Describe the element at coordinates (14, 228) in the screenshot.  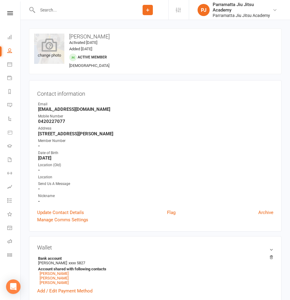
I see `a: General attendance kiosk mode` at that location.